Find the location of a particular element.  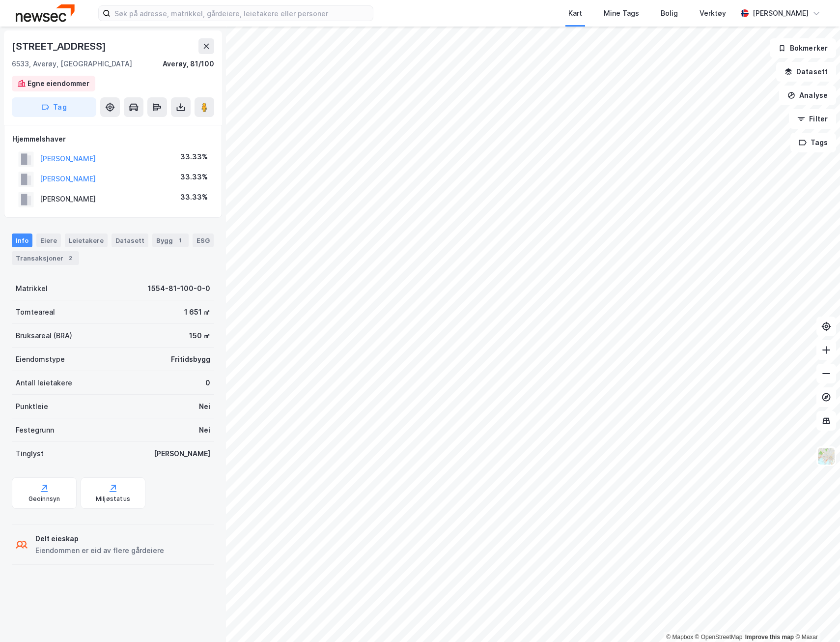

button: Bokmerker is located at coordinates (803, 48).